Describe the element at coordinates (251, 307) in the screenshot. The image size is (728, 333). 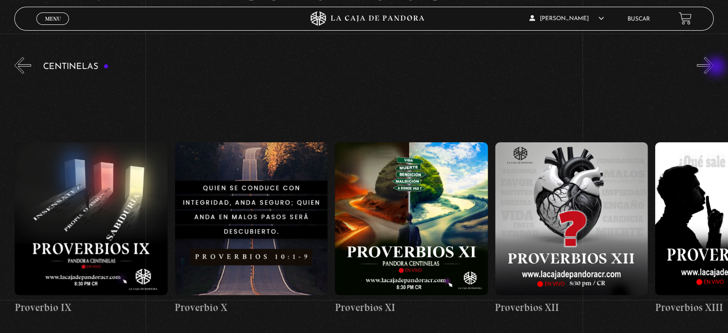
I see `h4: Proverbio X` at that location.